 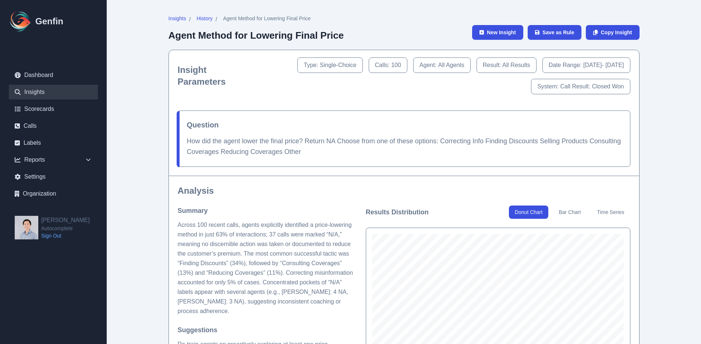 I want to click on h1: Genfin, so click(x=49, y=21).